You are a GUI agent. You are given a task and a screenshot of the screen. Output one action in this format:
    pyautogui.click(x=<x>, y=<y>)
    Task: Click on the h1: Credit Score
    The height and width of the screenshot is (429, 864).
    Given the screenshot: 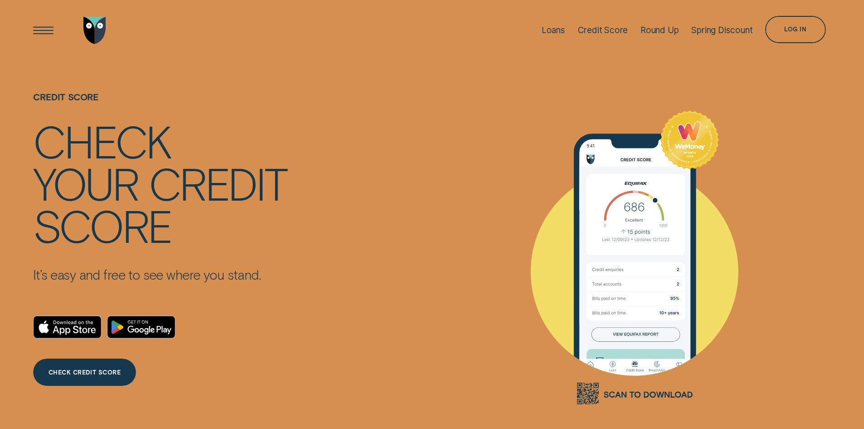 What is the action you would take?
    pyautogui.click(x=160, y=105)
    